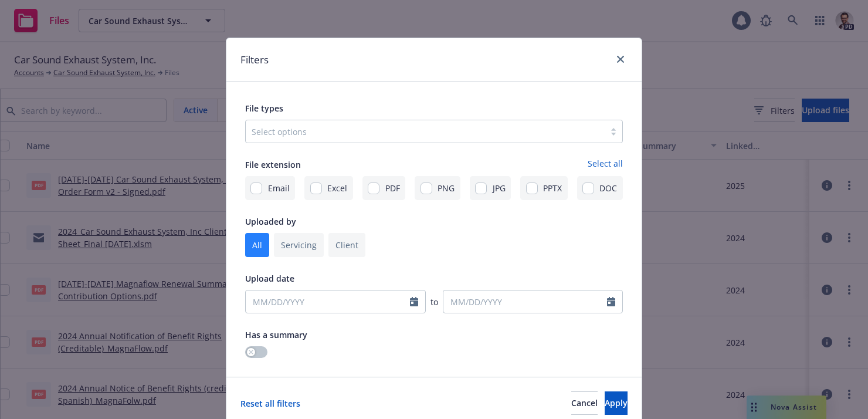 The image size is (868, 419). Describe the element at coordinates (270, 279) in the screenshot. I see `span: Upload date` at that location.